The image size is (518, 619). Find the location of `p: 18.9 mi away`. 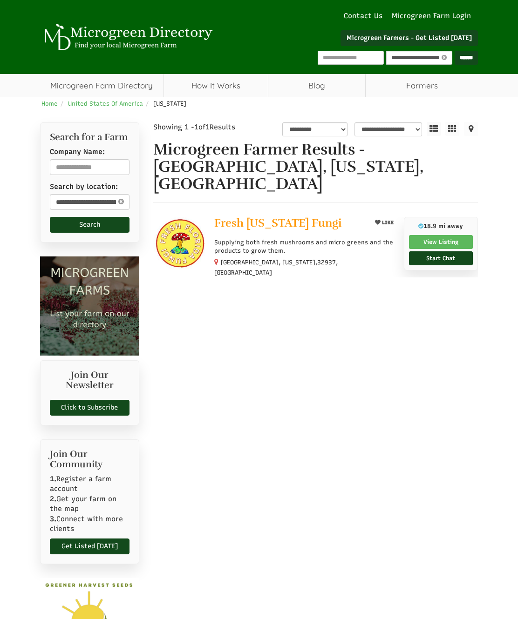

p: 18.9 mi away is located at coordinates (440, 226).